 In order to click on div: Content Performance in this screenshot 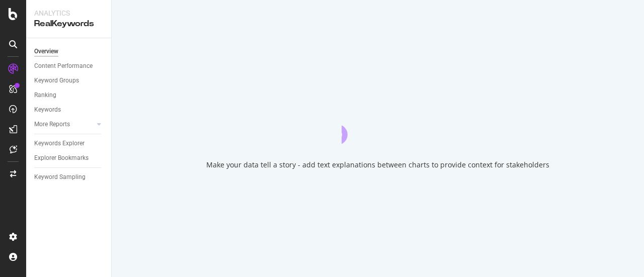, I will do `click(63, 66)`.